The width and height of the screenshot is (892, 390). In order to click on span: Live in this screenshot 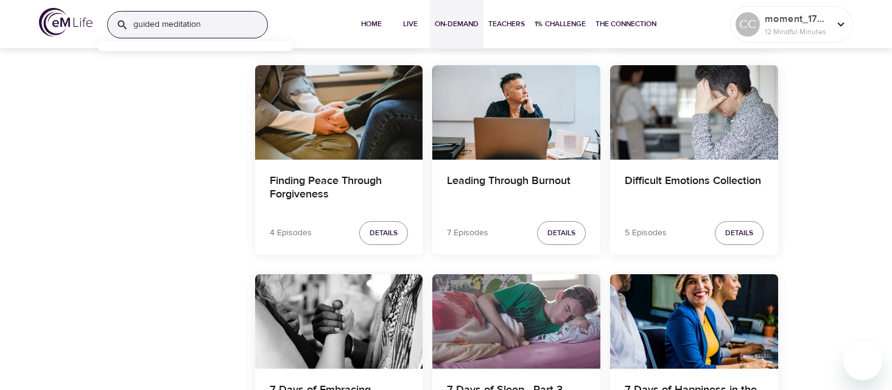, I will do `click(410, 24)`.